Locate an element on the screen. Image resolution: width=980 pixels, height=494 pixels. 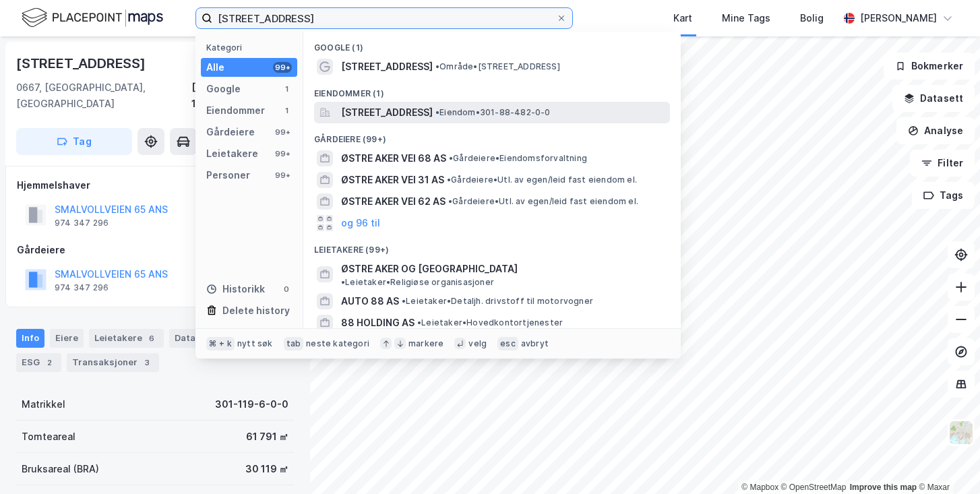
div: ⌘ + k is located at coordinates (220, 344).